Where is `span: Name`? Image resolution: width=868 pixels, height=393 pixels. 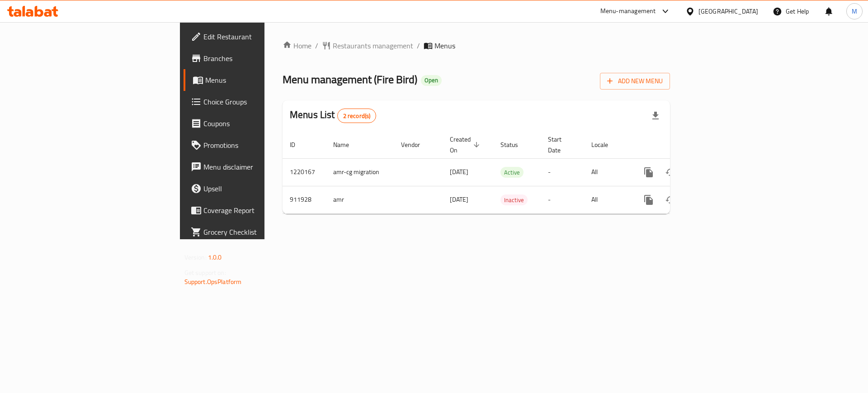 span: Name is located at coordinates (347, 145).